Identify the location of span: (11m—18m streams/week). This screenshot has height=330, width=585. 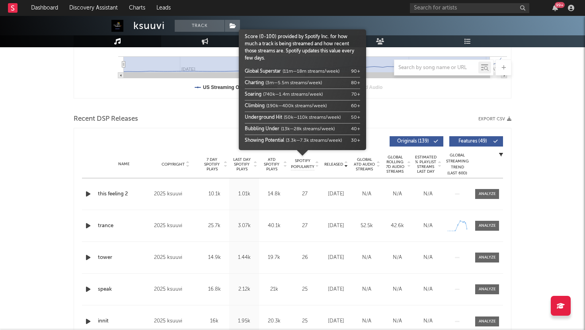
(311, 72).